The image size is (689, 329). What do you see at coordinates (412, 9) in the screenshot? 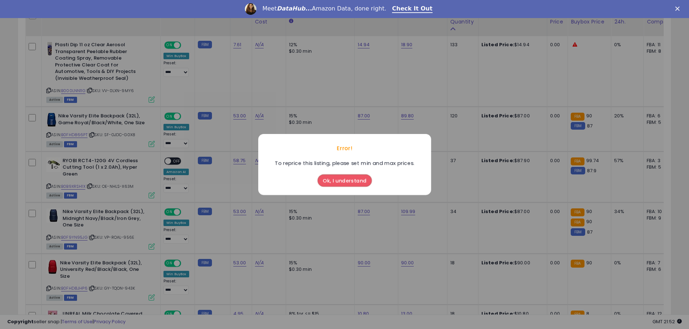
I see `a: Check It Out` at bounding box center [412, 9].